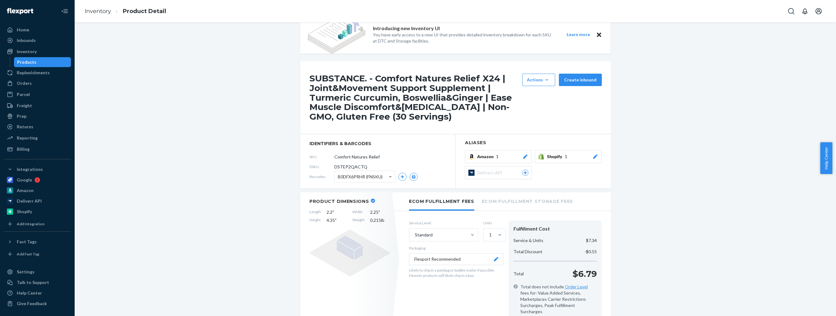 This screenshot has width=836, height=316. What do you see at coordinates (489, 235) in the screenshot?
I see `input: 1` at bounding box center [489, 235].